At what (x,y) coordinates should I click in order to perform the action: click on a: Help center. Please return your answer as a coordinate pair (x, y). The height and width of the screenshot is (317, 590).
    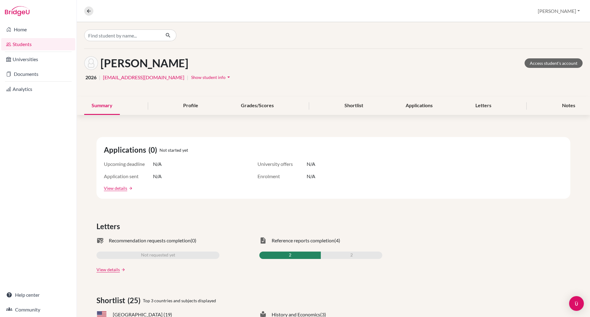
    Looking at the image, I should click on (38, 295).